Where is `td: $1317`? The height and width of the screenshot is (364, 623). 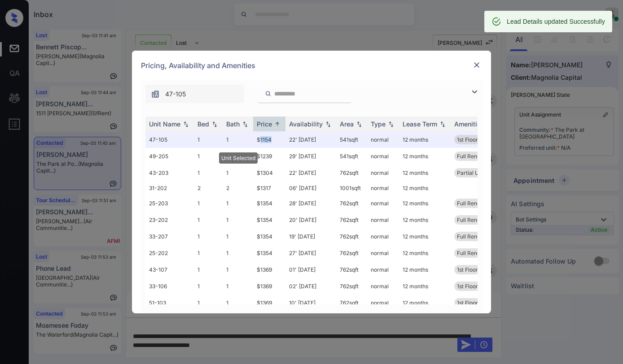 td: $1317 is located at coordinates (269, 188).